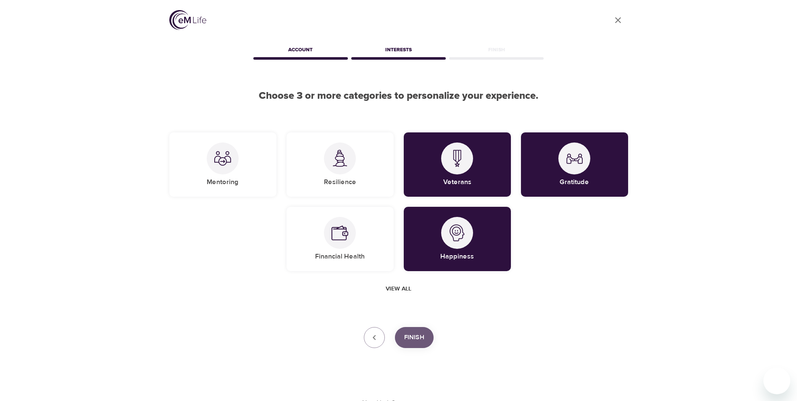 This screenshot has height=401, width=797. I want to click on h2: Choose 3 or more categories to personalize your experience., so click(399, 96).